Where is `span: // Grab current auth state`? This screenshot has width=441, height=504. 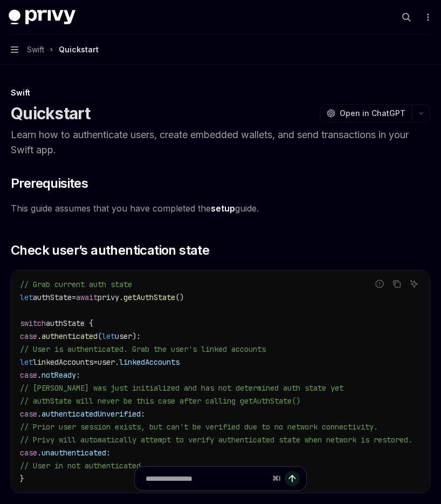
span: // Grab current auth state is located at coordinates (76, 285).